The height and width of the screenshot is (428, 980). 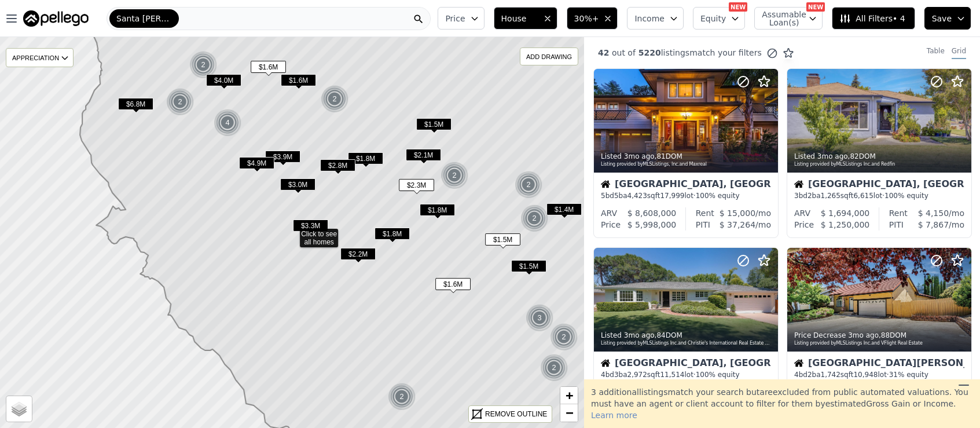 What do you see at coordinates (637, 374) in the screenshot?
I see `span: 2,972` at bounding box center [637, 374].